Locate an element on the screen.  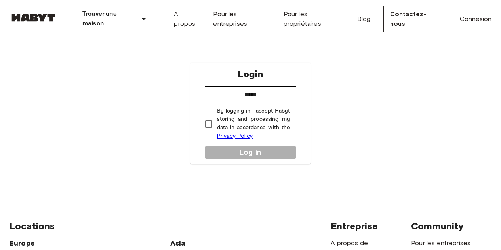
a: À propos is located at coordinates (187, 19).